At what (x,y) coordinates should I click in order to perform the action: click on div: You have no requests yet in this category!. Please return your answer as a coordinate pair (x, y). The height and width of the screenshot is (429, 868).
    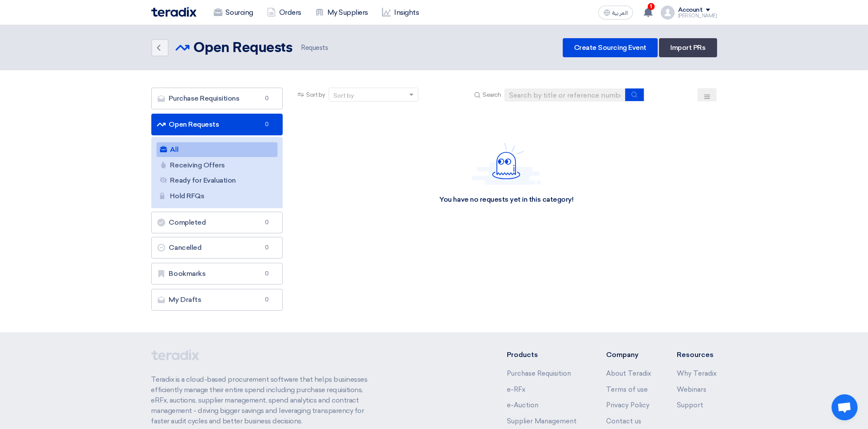
    Looking at the image, I should click on (506, 199).